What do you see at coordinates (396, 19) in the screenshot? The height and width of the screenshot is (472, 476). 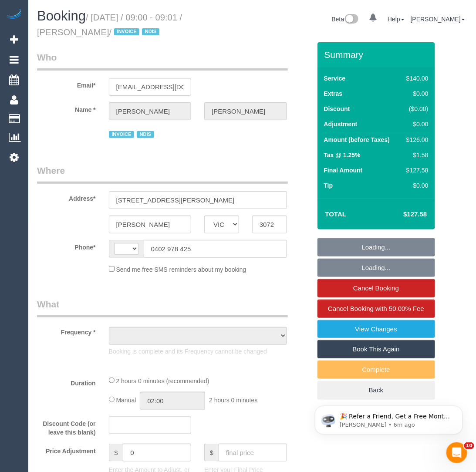 I see `a: Help` at bounding box center [396, 19].